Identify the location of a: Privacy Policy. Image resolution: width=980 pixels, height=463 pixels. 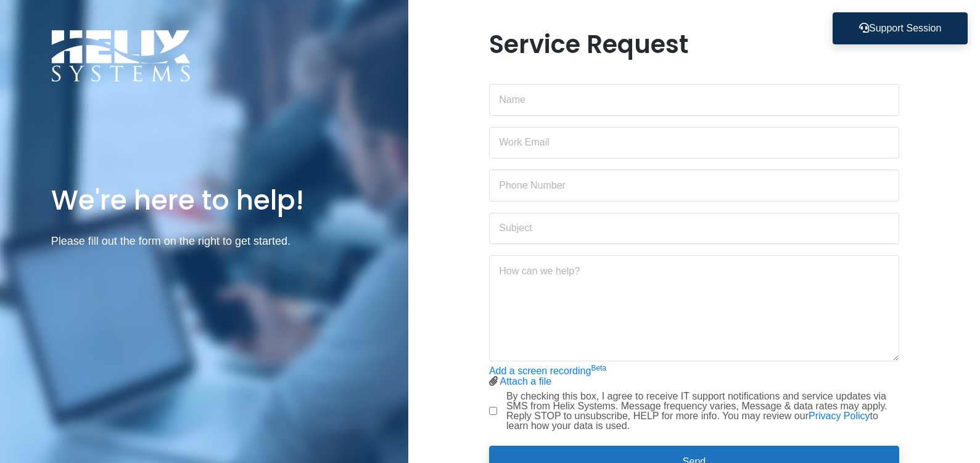
(839, 415).